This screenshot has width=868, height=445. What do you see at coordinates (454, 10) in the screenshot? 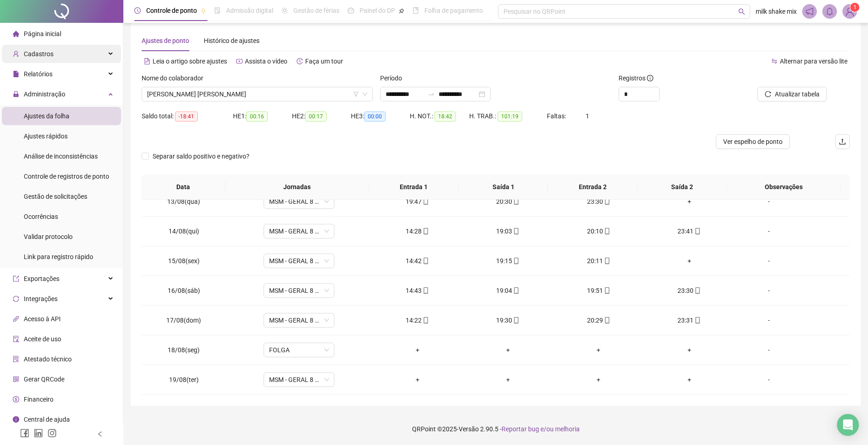
I see `span: Folha de pagamento` at bounding box center [454, 10].